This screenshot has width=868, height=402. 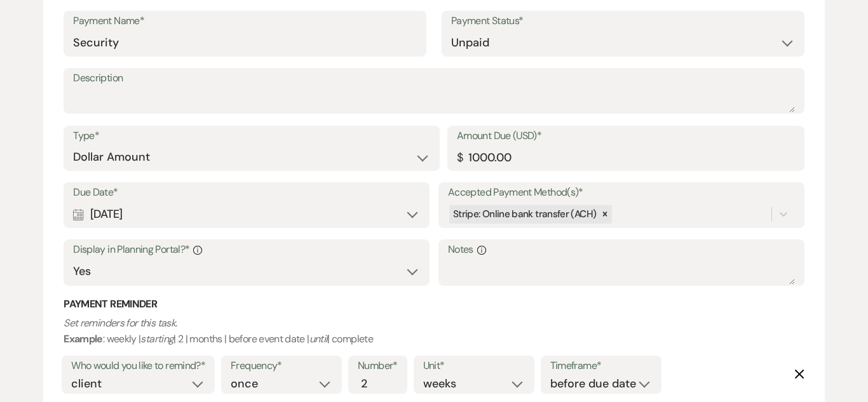 What do you see at coordinates (138, 366) in the screenshot?
I see `label: Who would you like to remind?*` at bounding box center [138, 366].